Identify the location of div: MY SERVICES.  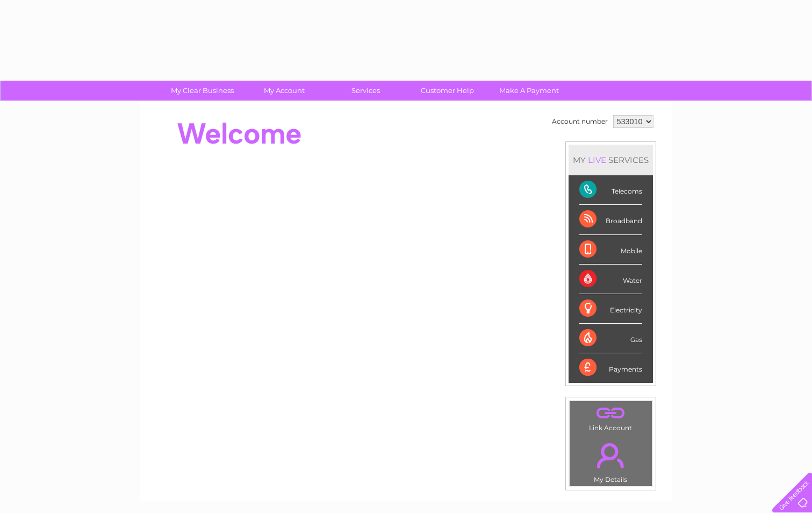
(611, 160).